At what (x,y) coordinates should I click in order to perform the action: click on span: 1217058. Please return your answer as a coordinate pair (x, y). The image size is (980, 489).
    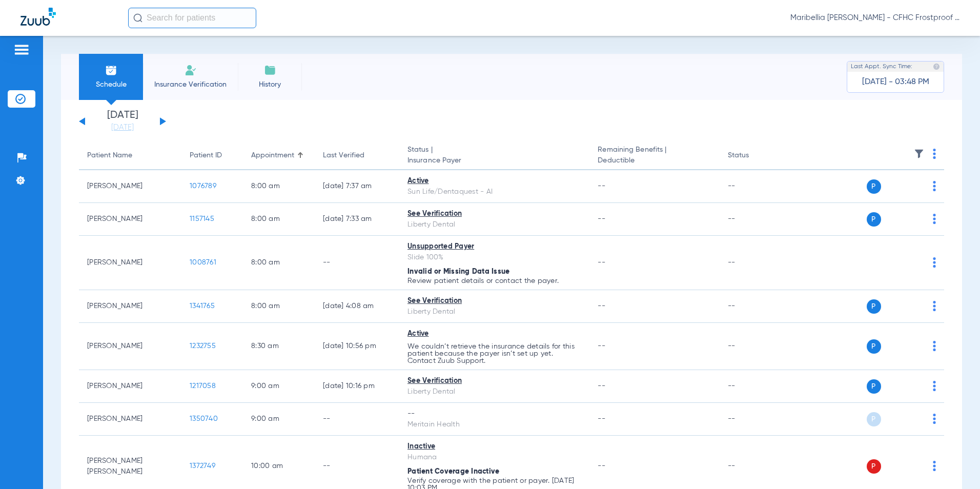
    Looking at the image, I should click on (202, 386).